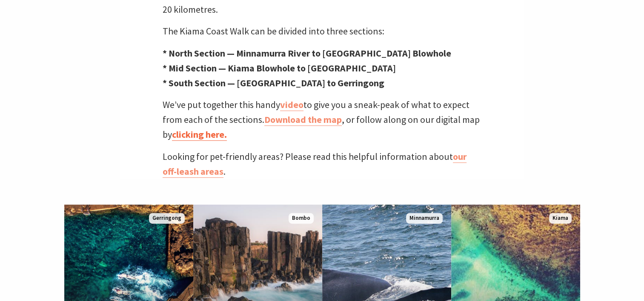  Describe the element at coordinates (199, 134) in the screenshot. I see `a: clicking here.` at that location.